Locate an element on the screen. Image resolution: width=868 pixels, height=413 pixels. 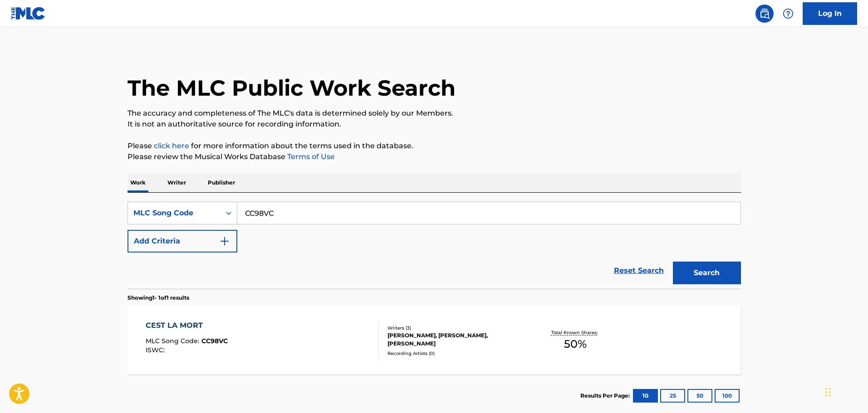
p: Please review the Musical Works Database is located at coordinates (434, 157).